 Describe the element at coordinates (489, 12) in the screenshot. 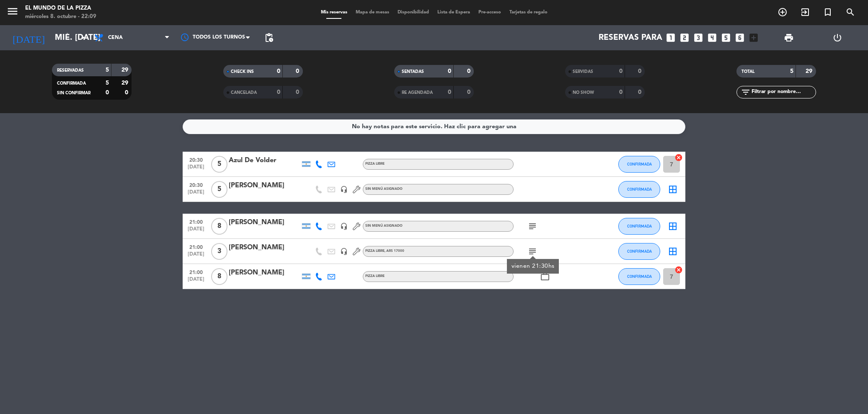

I see `span: Pre-acceso` at that location.